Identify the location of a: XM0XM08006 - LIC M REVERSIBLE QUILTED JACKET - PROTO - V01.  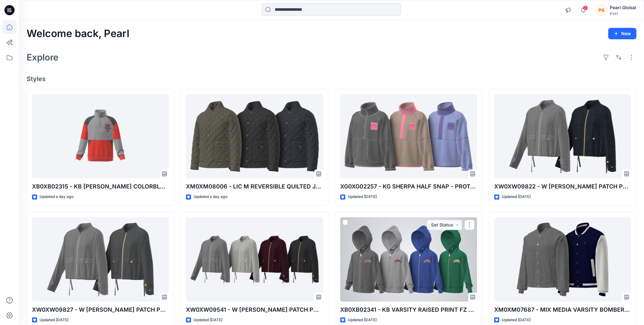
(255, 137).